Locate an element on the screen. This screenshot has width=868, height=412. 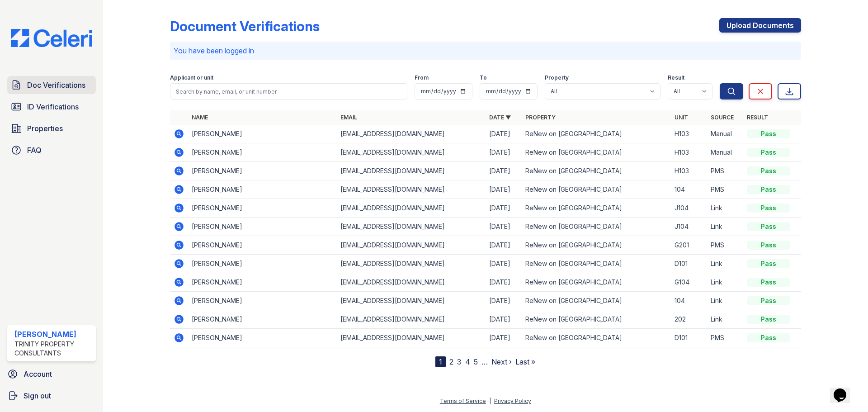
span: Sign out is located at coordinates (37, 395).